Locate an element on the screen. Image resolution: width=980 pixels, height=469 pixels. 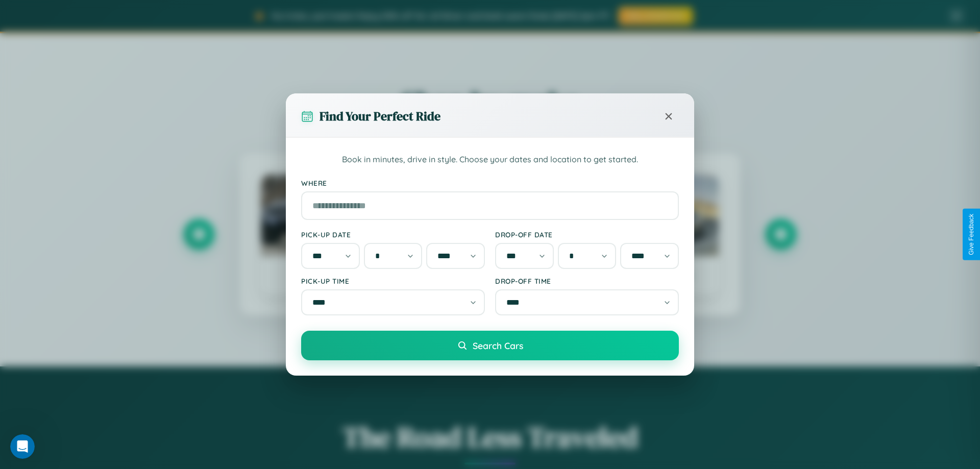
label: Pick-up Date is located at coordinates (393, 234).